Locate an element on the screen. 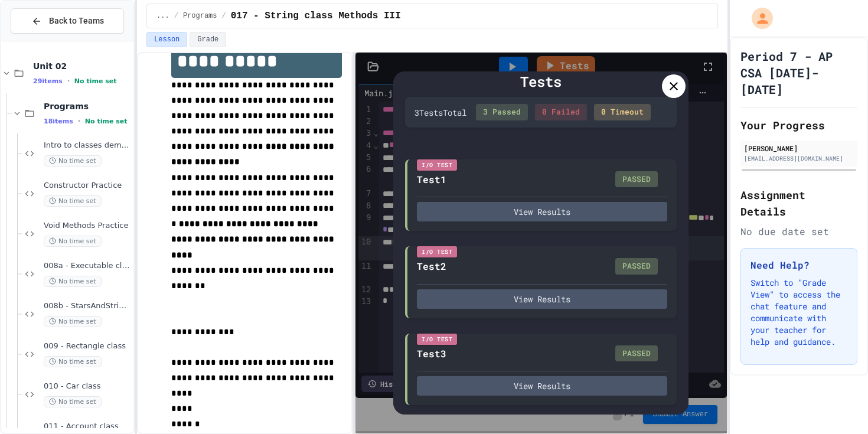  div: 0 Timeout is located at coordinates (622, 112).